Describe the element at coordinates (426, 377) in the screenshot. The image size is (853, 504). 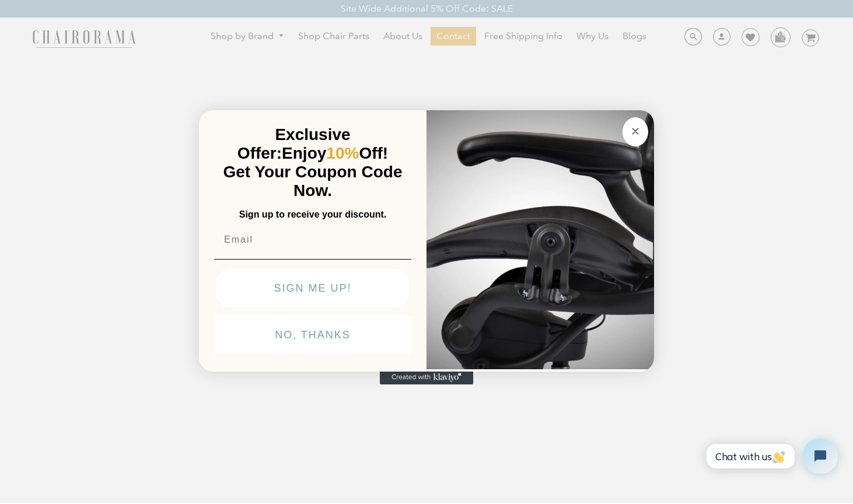
I see `a: Created with Klaviyo - opens in a new tab` at that location.